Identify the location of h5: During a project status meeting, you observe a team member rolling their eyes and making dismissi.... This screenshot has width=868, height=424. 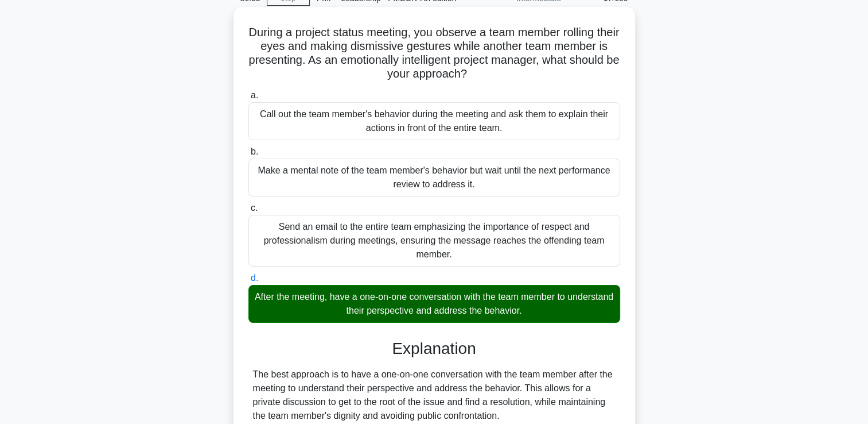
(434, 53).